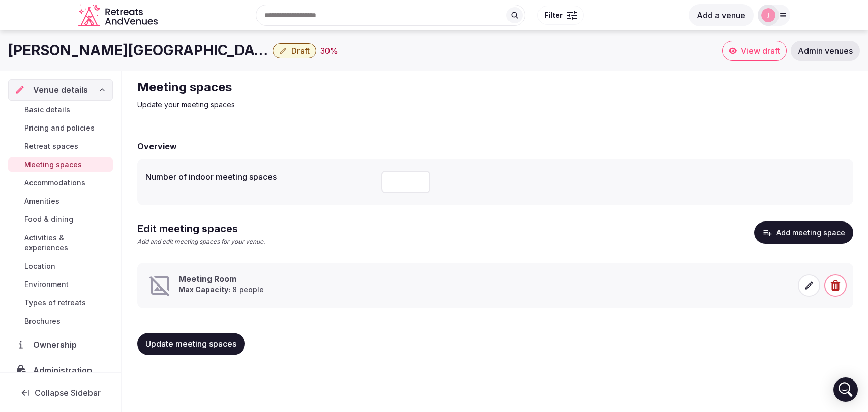 This screenshot has height=412, width=868. What do you see at coordinates (721, 16) in the screenshot?
I see `button: Add a venue` at bounding box center [721, 16].